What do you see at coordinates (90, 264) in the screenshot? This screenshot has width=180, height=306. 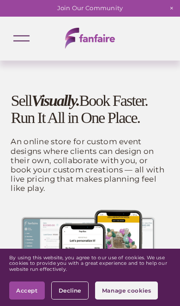 I see `p: By using this website, you agree to our use of cookies. We use cookies to provide you with a grea...` at bounding box center [90, 264].